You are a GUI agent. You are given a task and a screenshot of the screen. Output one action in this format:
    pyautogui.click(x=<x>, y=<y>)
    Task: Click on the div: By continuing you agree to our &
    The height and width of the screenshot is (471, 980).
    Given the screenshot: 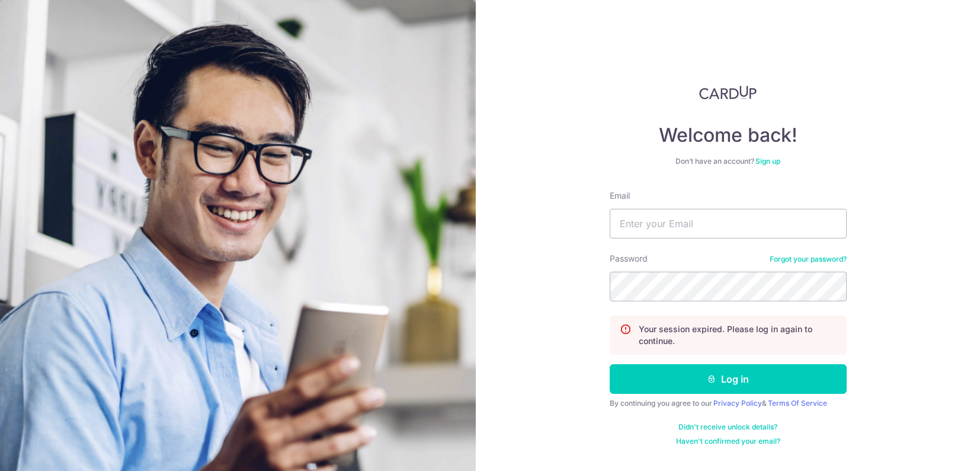 What is the action you would take?
    pyautogui.click(x=728, y=403)
    